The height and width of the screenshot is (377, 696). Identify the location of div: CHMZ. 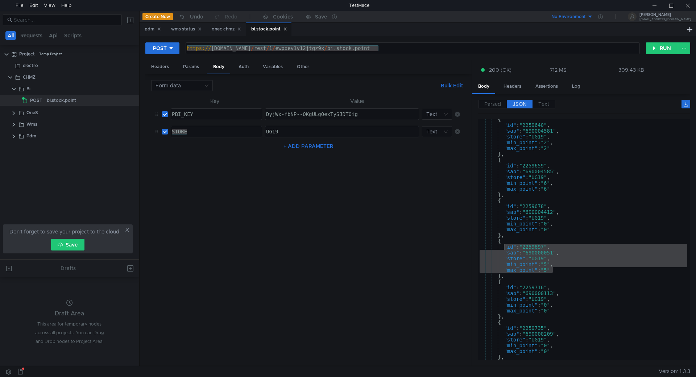
(29, 77).